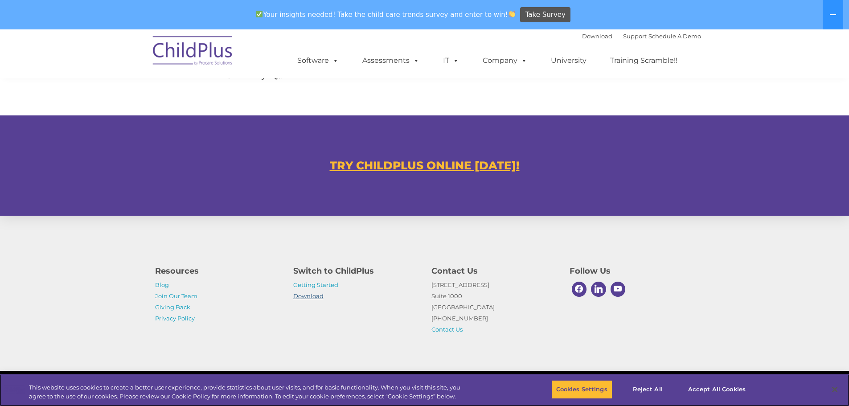 The height and width of the screenshot is (406, 849). I want to click on span: Take Survey, so click(546, 15).